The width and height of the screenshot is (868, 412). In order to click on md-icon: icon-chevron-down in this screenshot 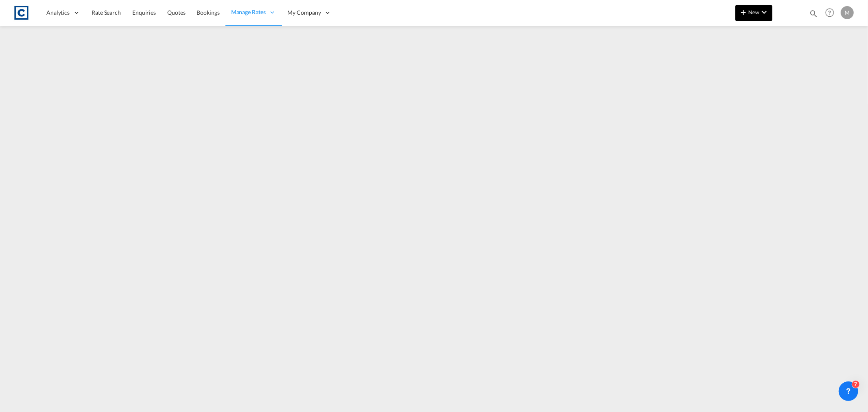, I will do `click(764, 12)`.